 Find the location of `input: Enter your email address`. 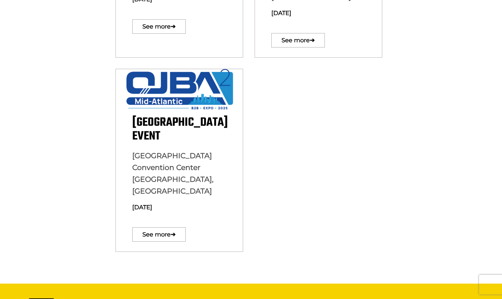

input: Enter your email address is located at coordinates (64, 87).